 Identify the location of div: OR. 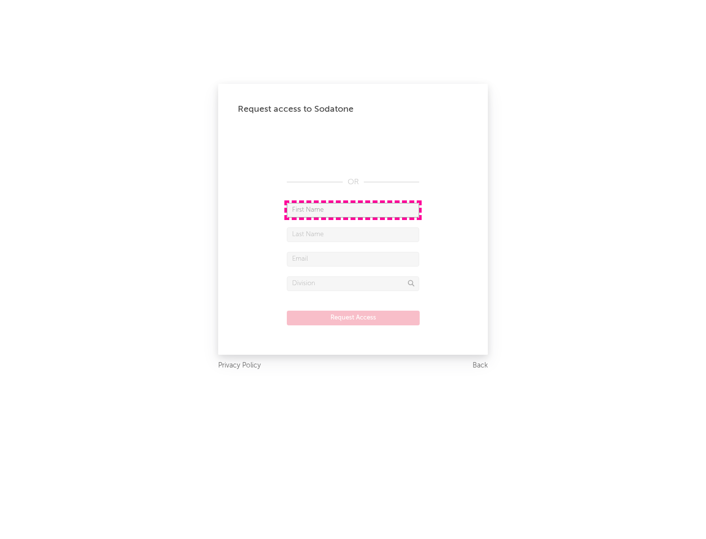
(353, 182).